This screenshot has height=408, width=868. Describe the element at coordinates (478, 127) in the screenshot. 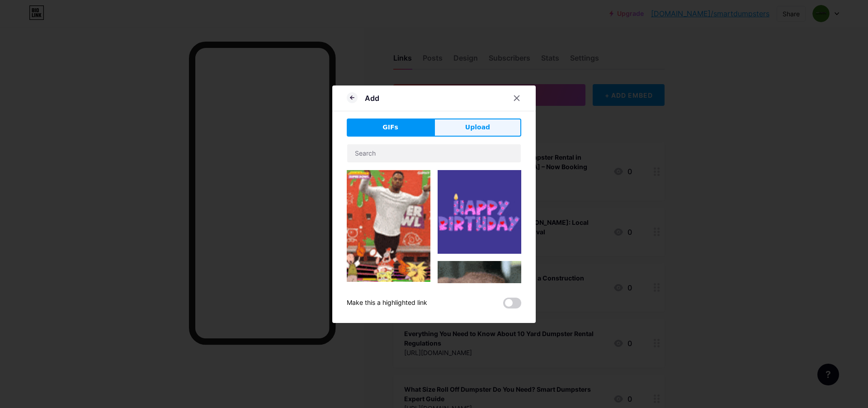

I see `span: Upload` at that location.